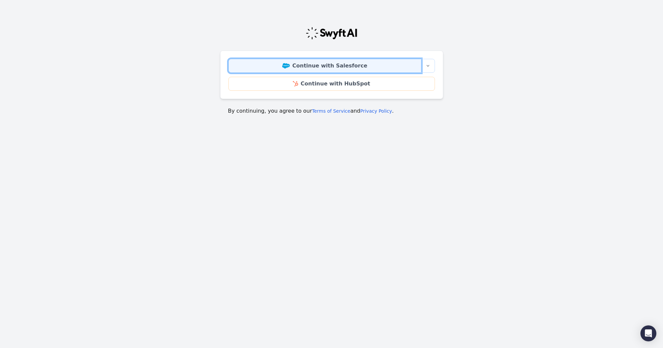 The width and height of the screenshot is (663, 348). I want to click on a: Continue with Salesforce, so click(325, 66).